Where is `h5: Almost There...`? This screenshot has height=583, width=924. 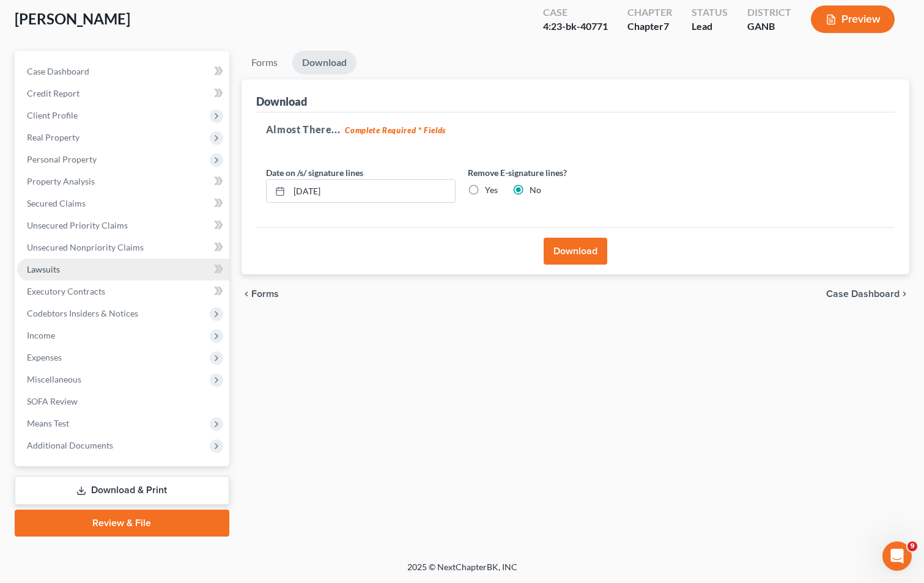 h5: Almost There... is located at coordinates (575, 130).